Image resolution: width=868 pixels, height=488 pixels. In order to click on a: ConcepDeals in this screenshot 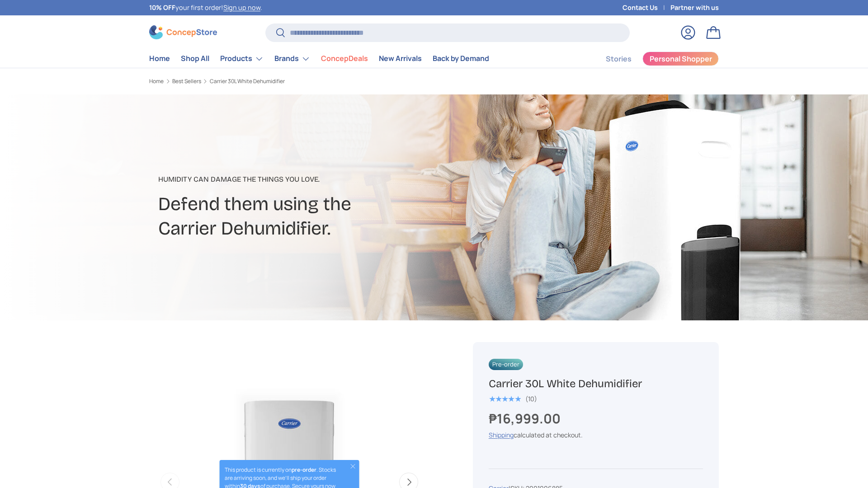, I will do `click(344, 58)`.